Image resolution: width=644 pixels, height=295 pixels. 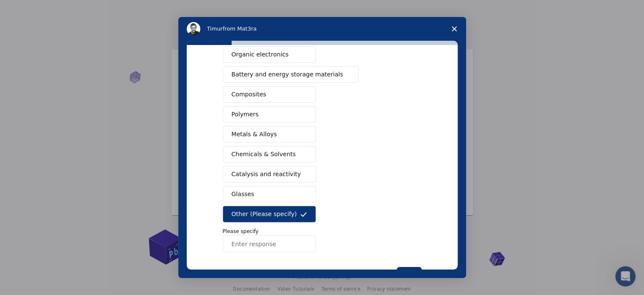 What do you see at coordinates (243, 194) in the screenshot?
I see `span: Glasses` at bounding box center [243, 194].